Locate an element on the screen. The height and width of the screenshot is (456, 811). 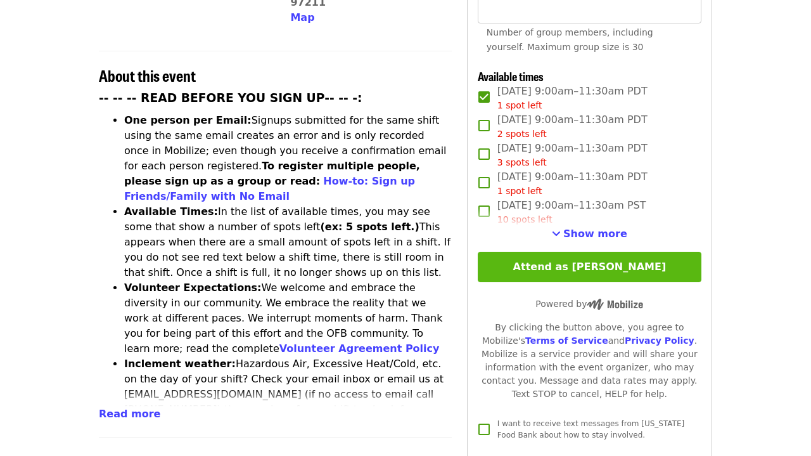
li: In the list of available times, you may see some that show a number of spots left This appears wh... is located at coordinates (288, 242).